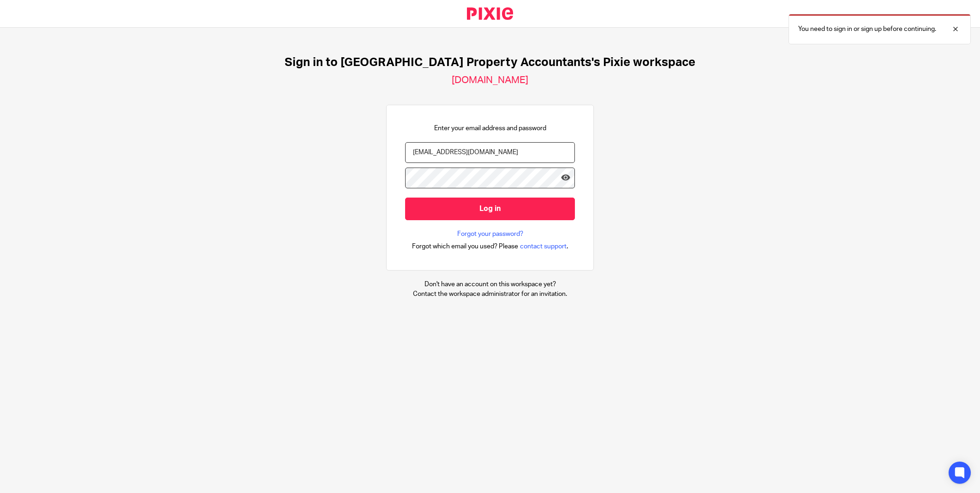  I want to click on p: Contact the workspace administrator for an invitation., so click(490, 294).